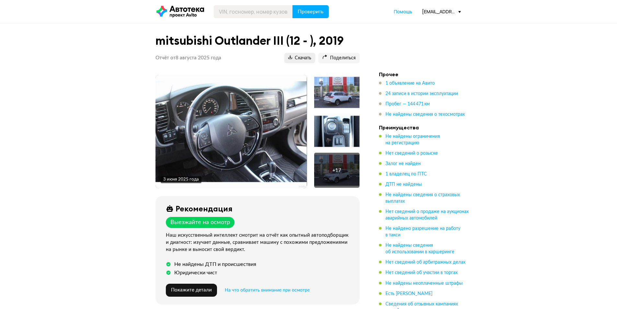 The height and width of the screenshot is (309, 617). I want to click on span: 1 объявление на Авито, so click(410, 83).